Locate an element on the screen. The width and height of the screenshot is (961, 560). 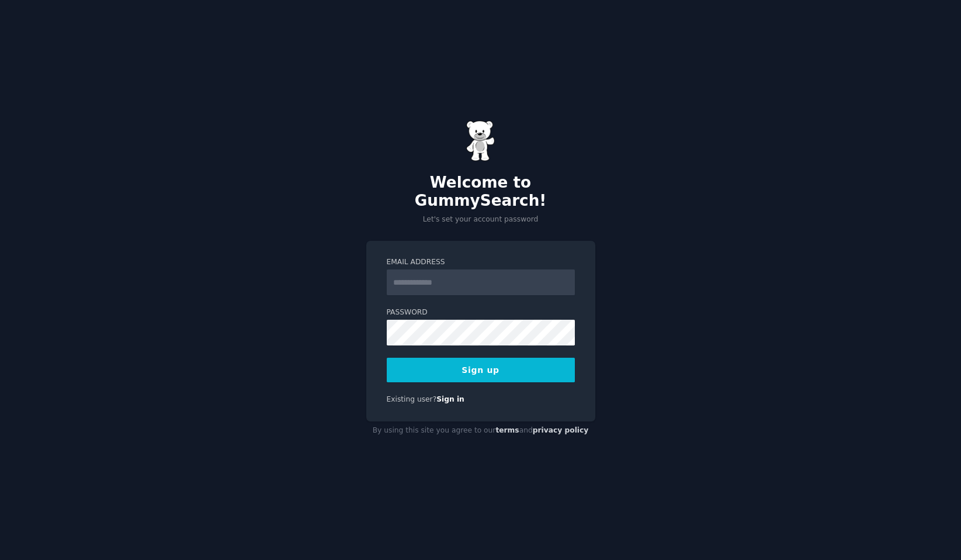
button: Sign up is located at coordinates (481, 370).